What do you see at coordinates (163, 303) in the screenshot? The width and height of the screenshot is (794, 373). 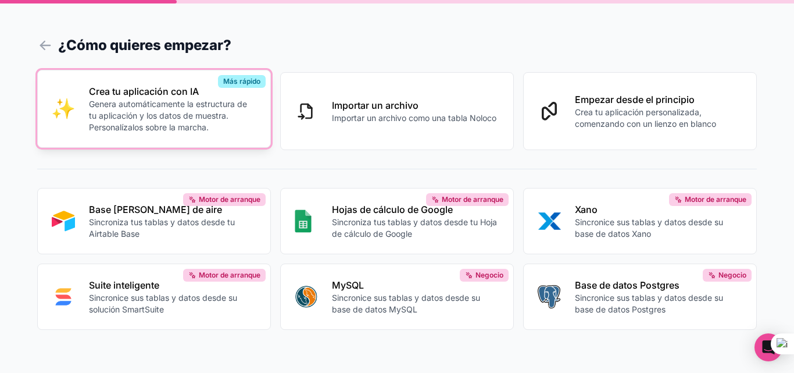 I see `font: Sincronice sus tablas y datos desde su solución SmartSuite` at bounding box center [163, 303].